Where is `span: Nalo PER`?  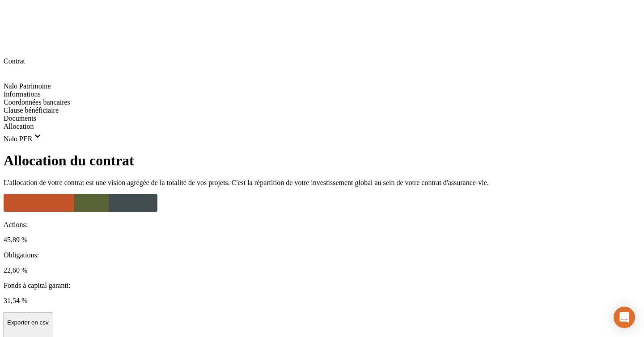
span: Nalo PER is located at coordinates (18, 139).